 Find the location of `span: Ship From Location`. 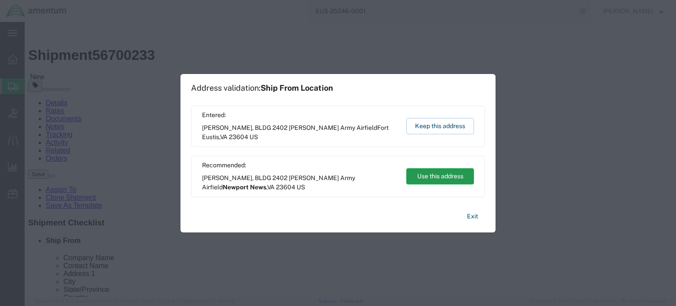

span: Ship From Location is located at coordinates (296, 88).